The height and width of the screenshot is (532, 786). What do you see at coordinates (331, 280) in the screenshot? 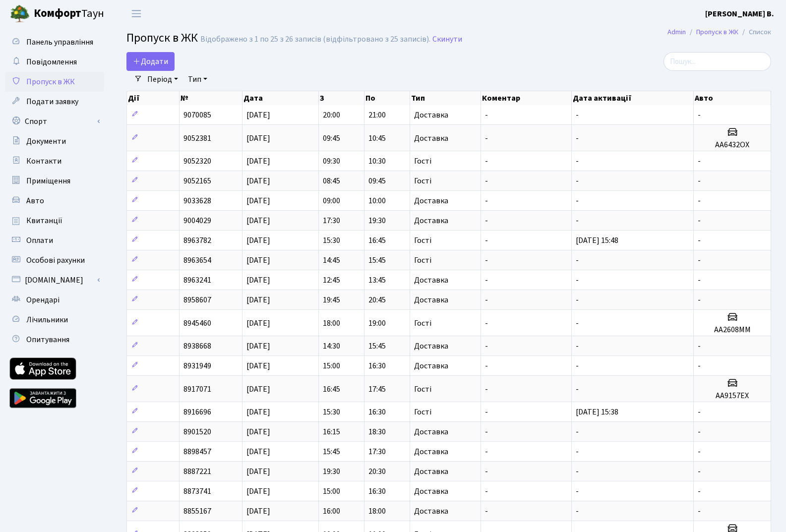
I see `span: 12:45` at bounding box center [331, 280].